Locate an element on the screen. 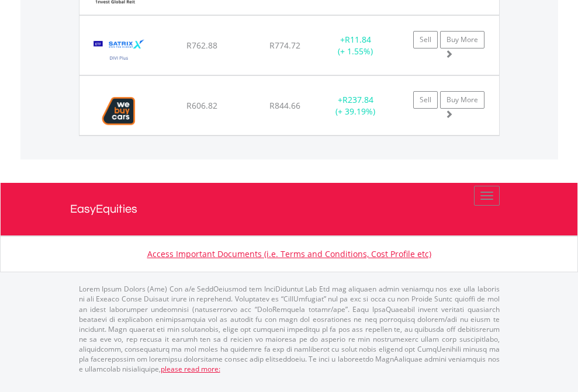  span: R762.88 is located at coordinates (201, 45).